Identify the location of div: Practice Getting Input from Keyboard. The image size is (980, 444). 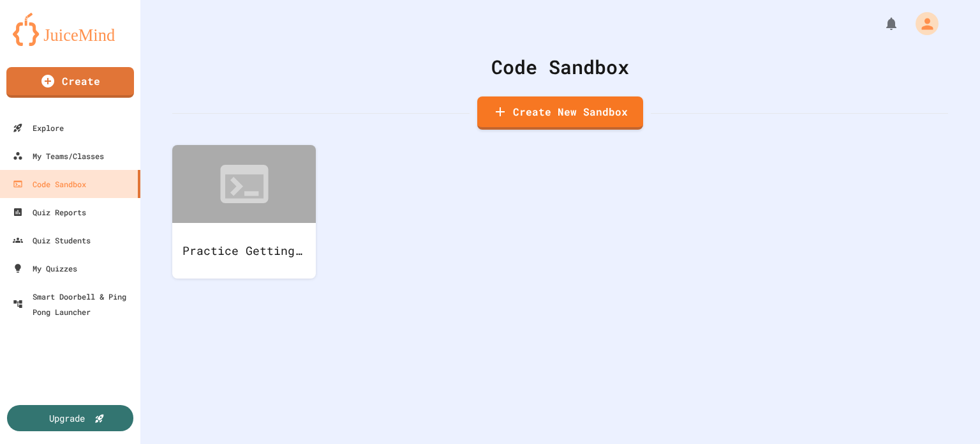
(244, 251).